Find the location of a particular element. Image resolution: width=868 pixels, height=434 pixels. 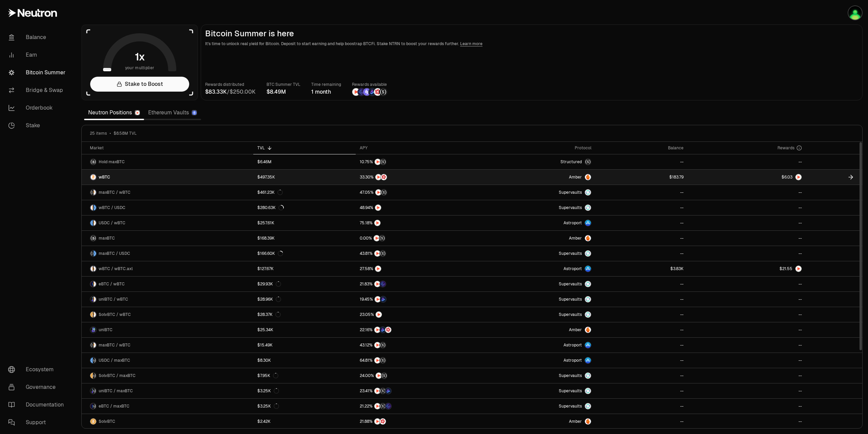

a: $8.30K is located at coordinates (304, 360).